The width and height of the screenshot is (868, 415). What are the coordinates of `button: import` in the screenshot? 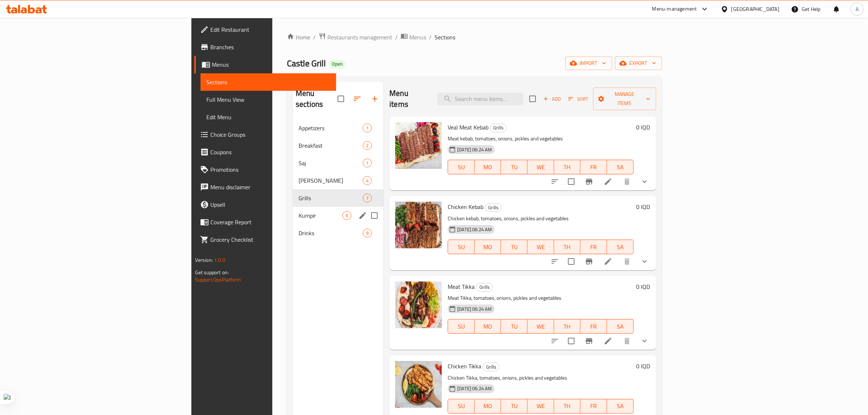 It's located at (589, 63).